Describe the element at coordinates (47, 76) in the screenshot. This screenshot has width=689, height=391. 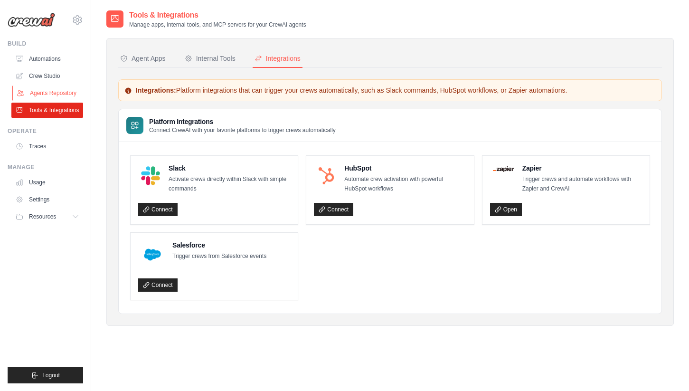
I see `a: Crew Studio` at that location.